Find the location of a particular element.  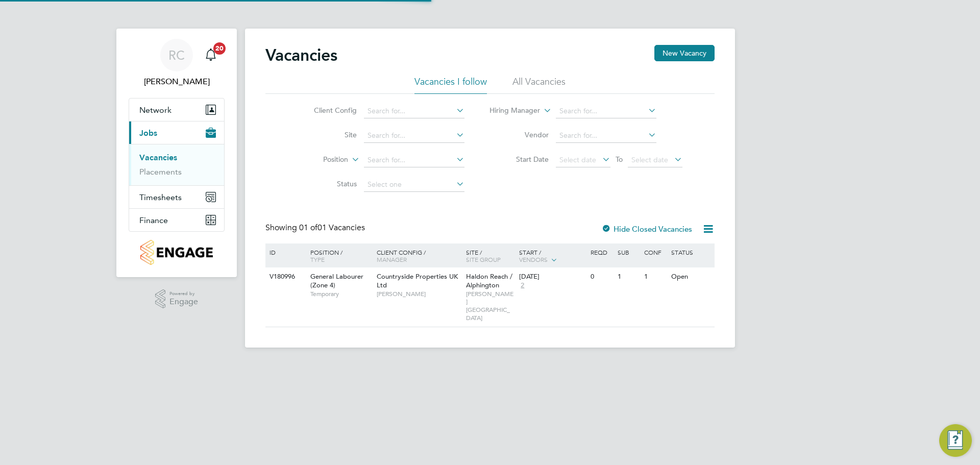

div: ID is located at coordinates (285, 253).